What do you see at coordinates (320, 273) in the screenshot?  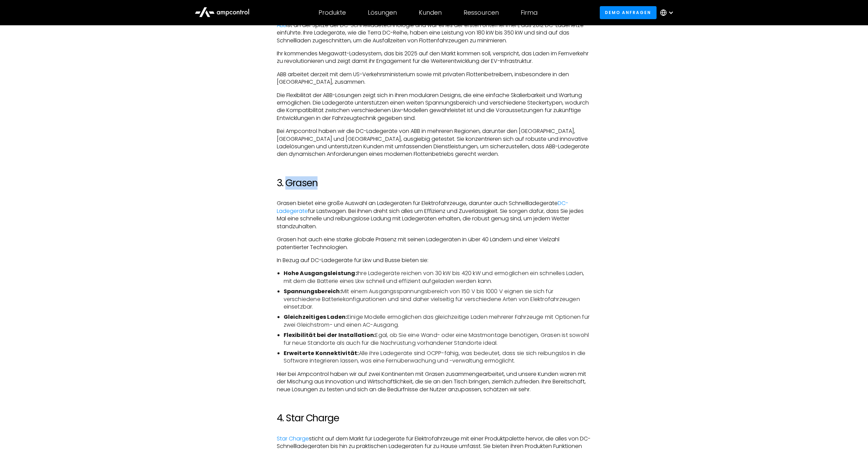 I see `strong: Hohe Ausgangsleistung:` at bounding box center [320, 273].